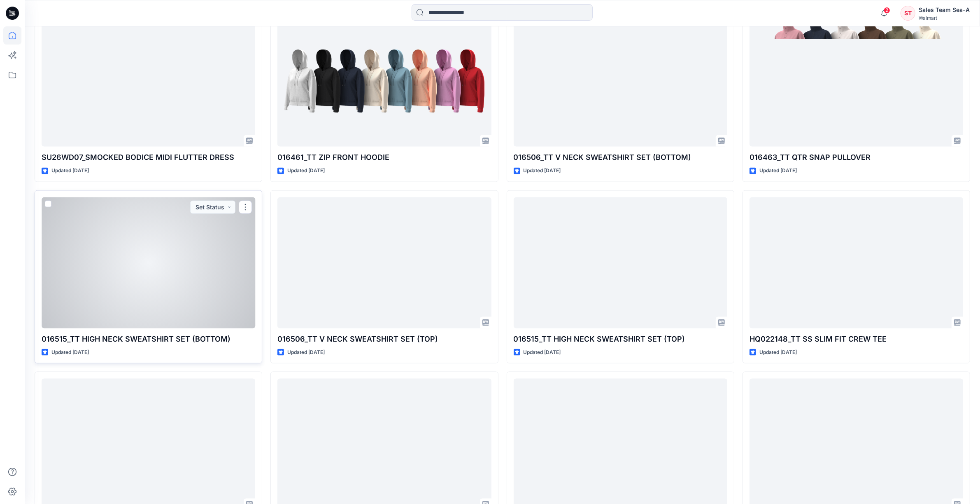  I want to click on div: ST, so click(908, 13).